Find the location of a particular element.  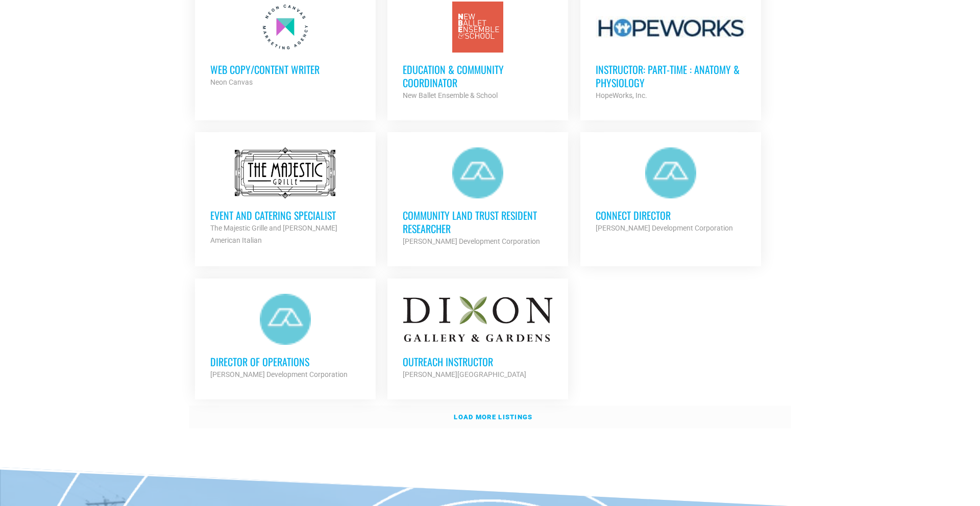

strong: Neon Canvas is located at coordinates (232, 82).